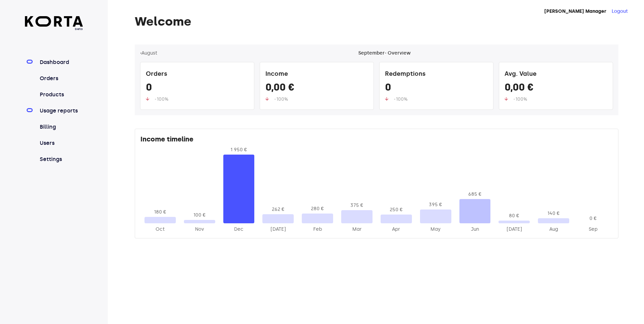 The height and width of the screenshot is (324, 644). I want to click on div: 2025-Jan, so click(278, 229).